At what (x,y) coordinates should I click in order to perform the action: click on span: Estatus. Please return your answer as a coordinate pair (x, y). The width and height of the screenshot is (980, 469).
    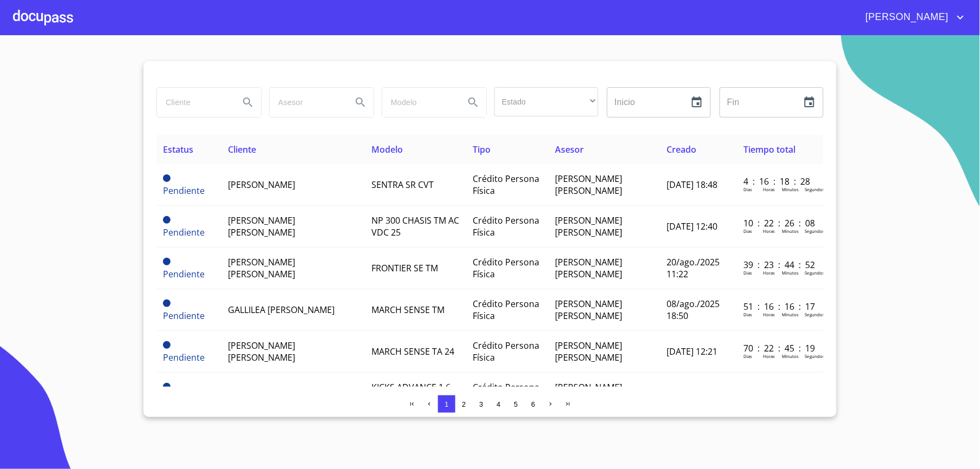
    Looking at the image, I should click on (178, 150).